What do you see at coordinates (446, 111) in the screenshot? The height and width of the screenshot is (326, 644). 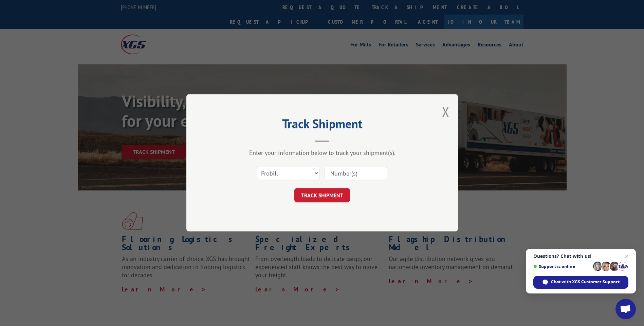 I see `button: Close modal` at bounding box center [446, 111].